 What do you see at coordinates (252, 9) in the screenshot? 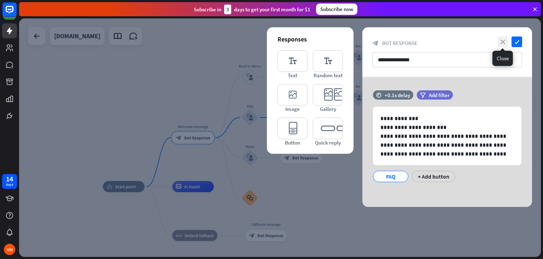
I see `div: Subscribe in days to get your first month for $1` at bounding box center [252, 9].